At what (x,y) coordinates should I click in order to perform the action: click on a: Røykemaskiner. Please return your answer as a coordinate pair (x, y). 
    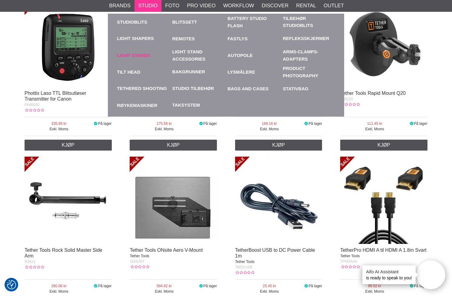
    Looking at the image, I should click on (143, 105).